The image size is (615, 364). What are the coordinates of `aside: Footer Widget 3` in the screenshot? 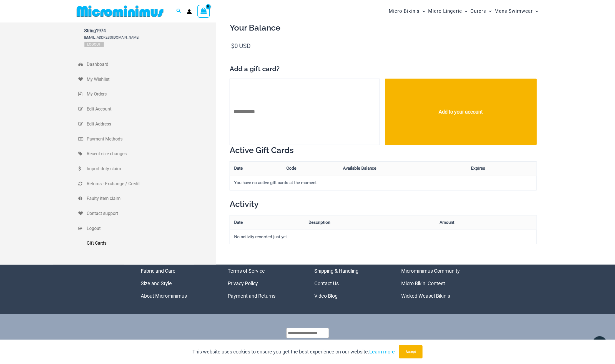 It's located at (351, 283).